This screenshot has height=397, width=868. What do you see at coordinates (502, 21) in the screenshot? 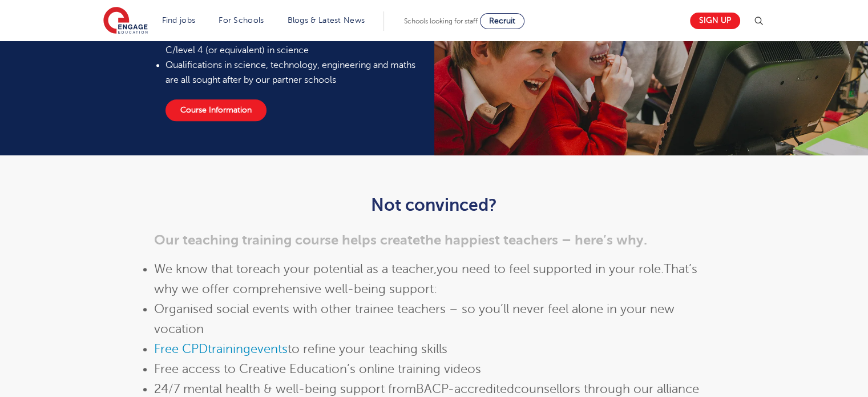
I see `a: Recruit` at bounding box center [502, 21].